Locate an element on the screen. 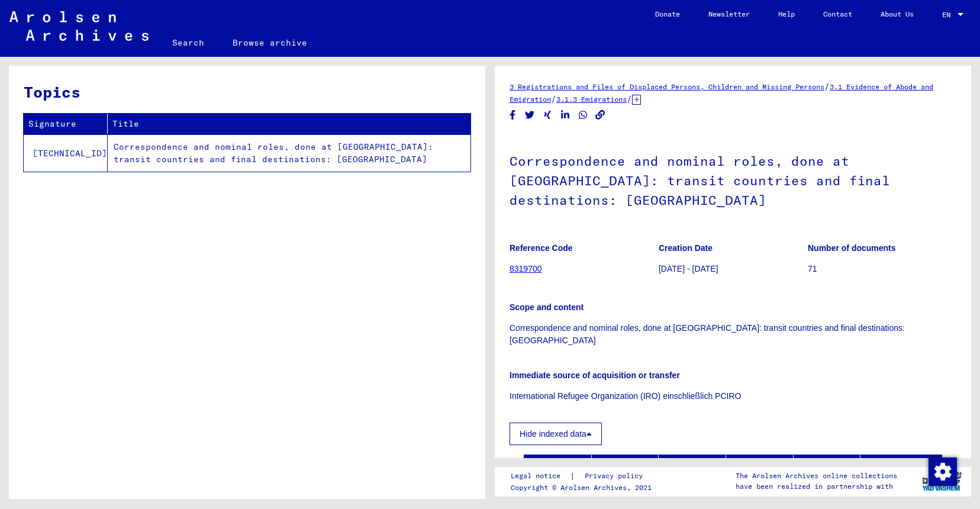 The image size is (980, 509). button: Copy link is located at coordinates (600, 114).